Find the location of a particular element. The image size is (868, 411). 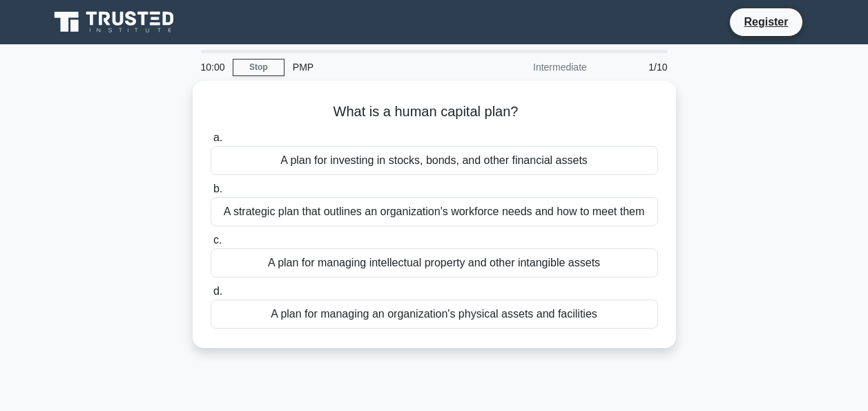

div: PMP is located at coordinates (379, 67).